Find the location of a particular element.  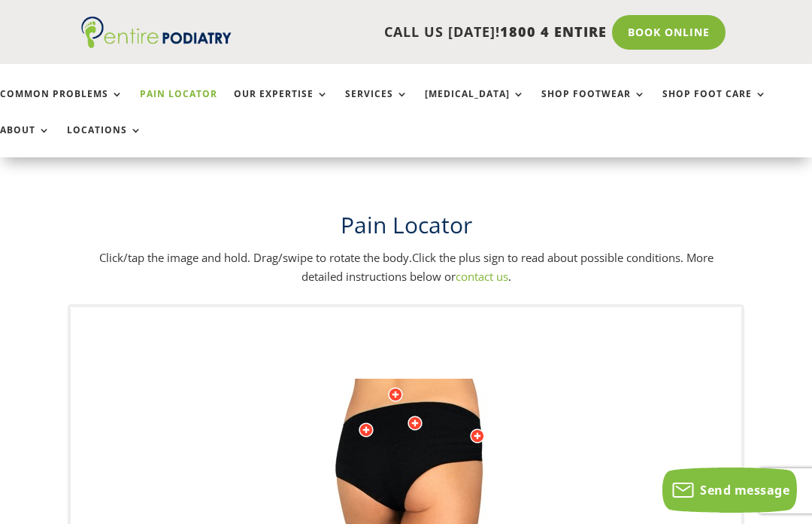

button: Send message is located at coordinates (730, 490).